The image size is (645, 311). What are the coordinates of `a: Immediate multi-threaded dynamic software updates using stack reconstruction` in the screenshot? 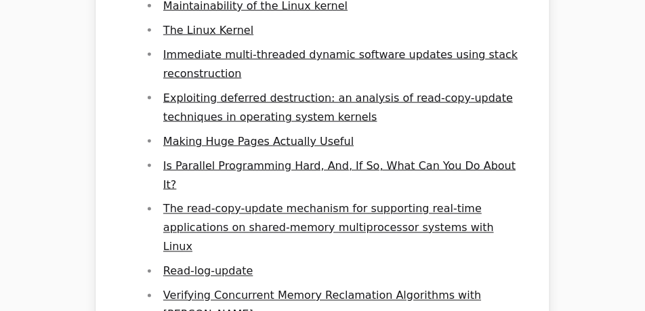 It's located at (340, 64).